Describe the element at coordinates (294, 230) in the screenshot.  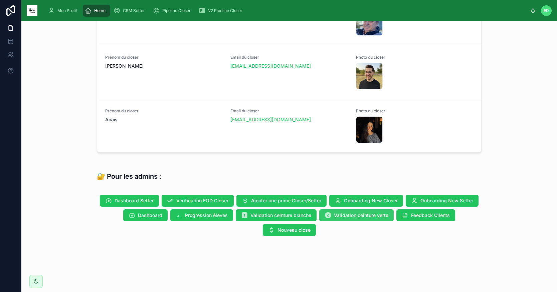
I see `span: Nouveau close` at that location.